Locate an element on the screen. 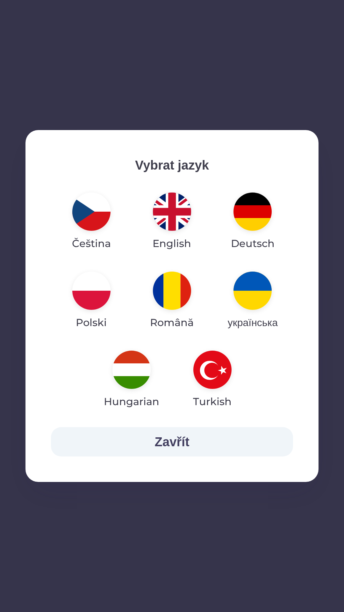 The width and height of the screenshot is (344, 612). img: cs flag is located at coordinates (92, 212).